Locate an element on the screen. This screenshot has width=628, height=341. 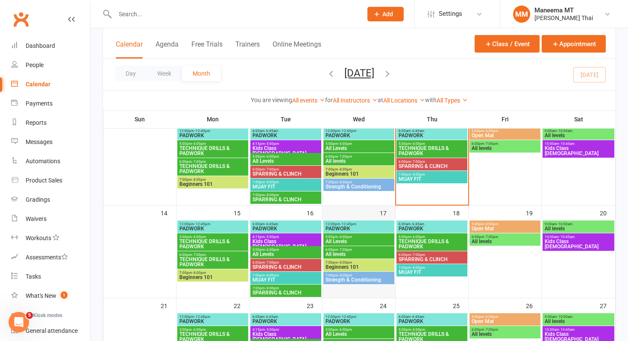
span: MUAY FIT is located at coordinates (286, 280).